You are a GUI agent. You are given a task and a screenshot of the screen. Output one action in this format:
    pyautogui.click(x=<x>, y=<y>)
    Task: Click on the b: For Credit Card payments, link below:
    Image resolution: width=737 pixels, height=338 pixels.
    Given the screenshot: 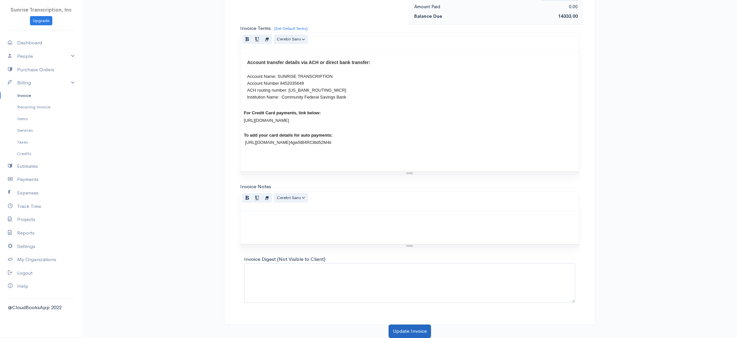 What is the action you would take?
    pyautogui.click(x=282, y=113)
    